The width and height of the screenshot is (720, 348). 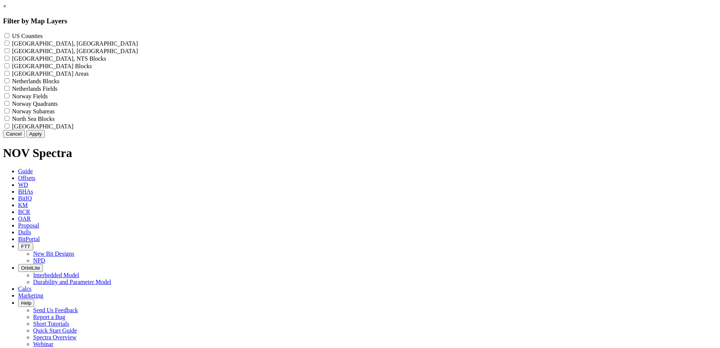 What do you see at coordinates (43, 344) in the screenshot?
I see `a: Webinar` at bounding box center [43, 344].